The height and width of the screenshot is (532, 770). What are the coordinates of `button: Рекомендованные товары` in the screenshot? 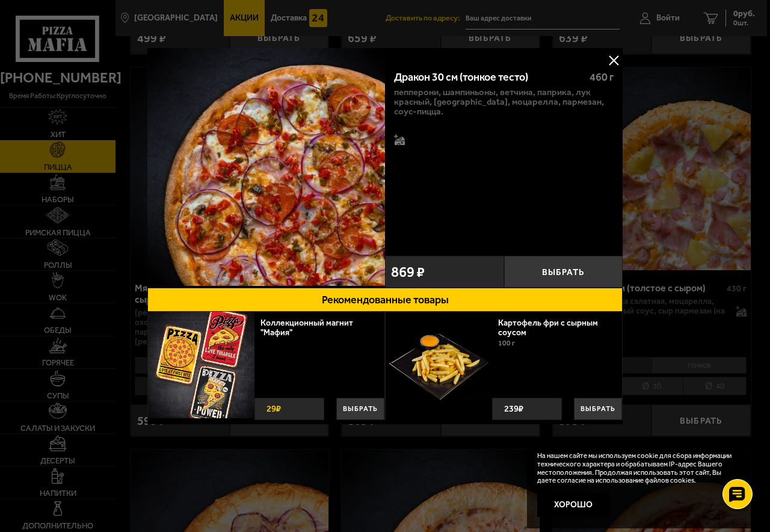 It's located at (385, 299).